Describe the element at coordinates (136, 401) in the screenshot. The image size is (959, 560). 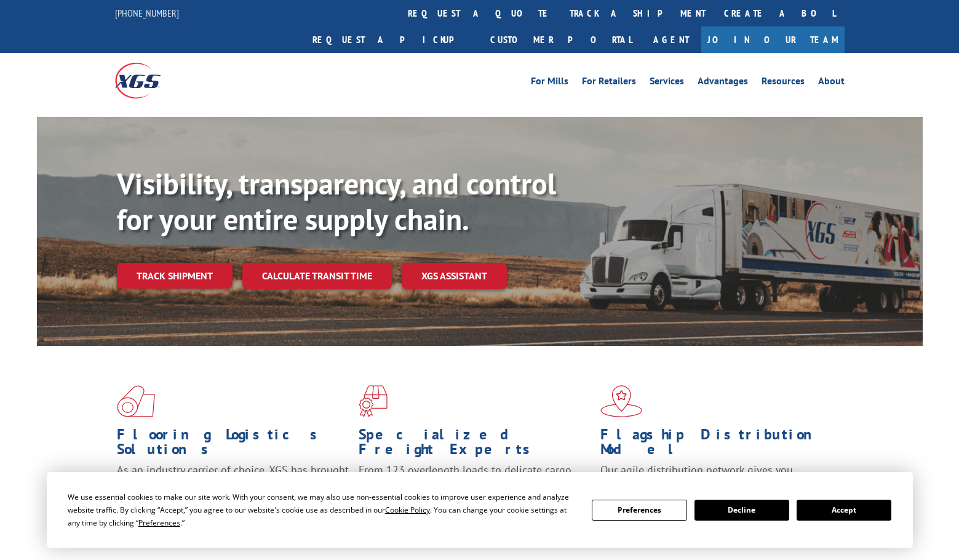
I see `img: xgs-icon-total-supply-chain-intelligence-red` at that location.